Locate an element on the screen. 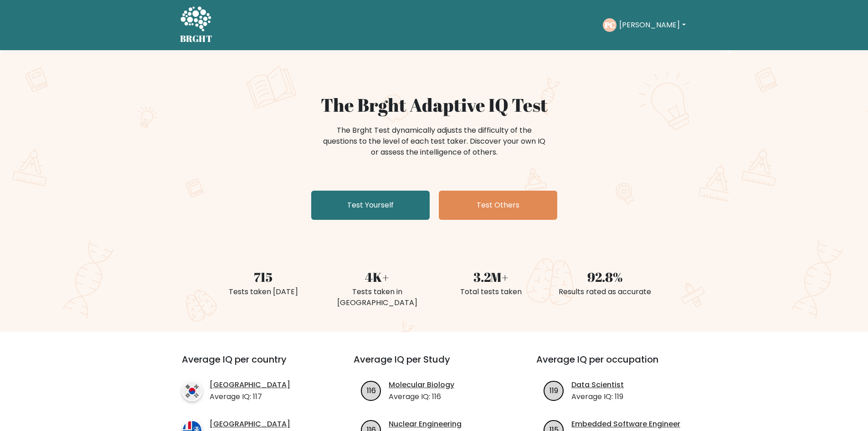  a: Test Yourself is located at coordinates (370, 206).